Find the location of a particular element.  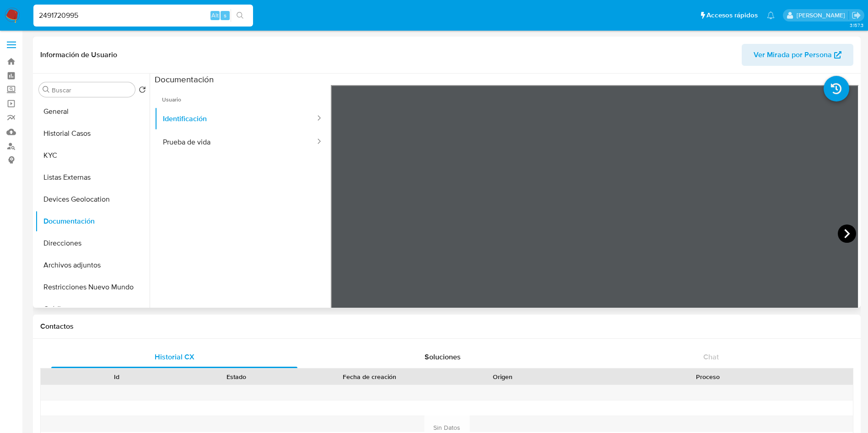

button: General is located at coordinates (92, 112).